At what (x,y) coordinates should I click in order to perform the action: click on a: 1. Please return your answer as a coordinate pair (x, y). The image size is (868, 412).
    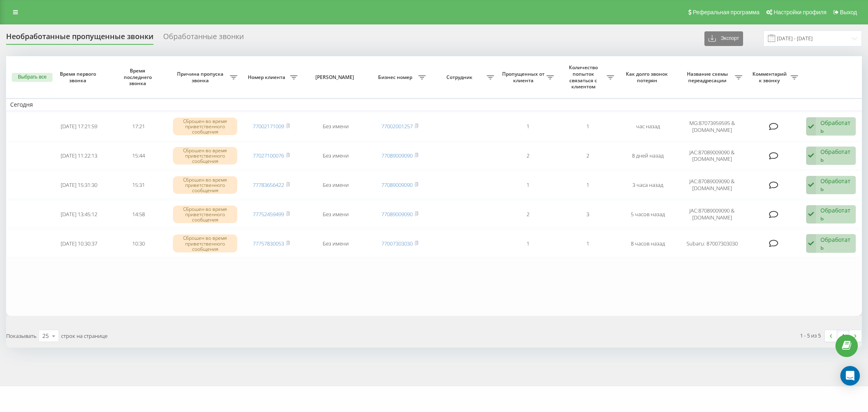
    Looking at the image, I should click on (843, 336).